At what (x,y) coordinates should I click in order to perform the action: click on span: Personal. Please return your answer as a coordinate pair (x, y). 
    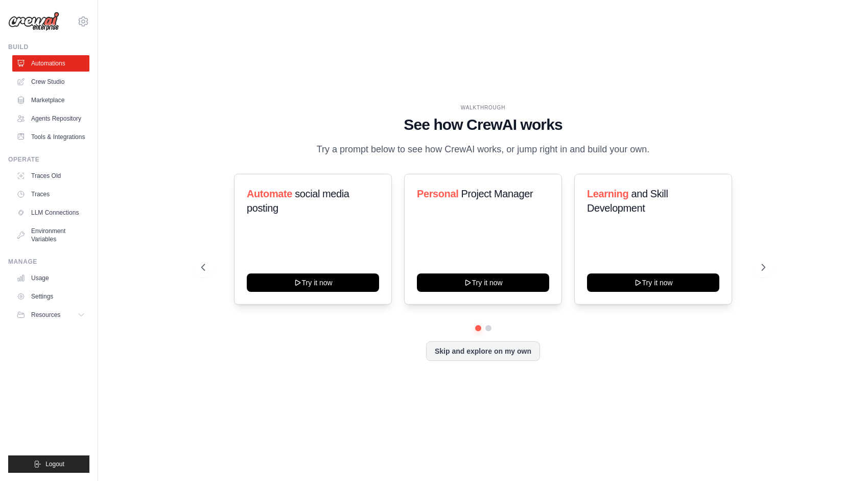
    Looking at the image, I should click on (438, 194).